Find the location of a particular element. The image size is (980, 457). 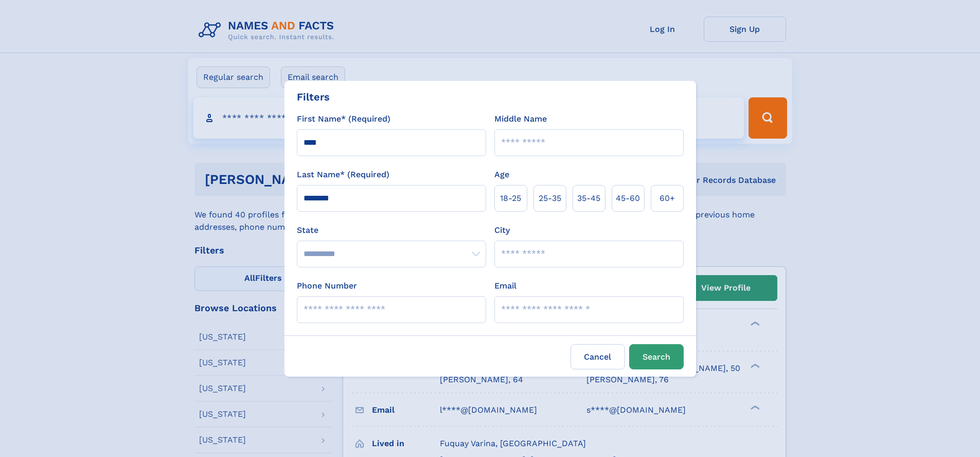

label: City is located at coordinates (502, 230).